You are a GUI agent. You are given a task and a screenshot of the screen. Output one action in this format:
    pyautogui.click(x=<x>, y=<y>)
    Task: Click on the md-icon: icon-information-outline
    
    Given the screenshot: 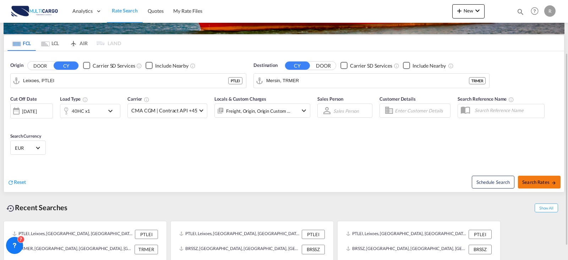 What is the action you would take?
    pyautogui.click(x=85, y=99)
    